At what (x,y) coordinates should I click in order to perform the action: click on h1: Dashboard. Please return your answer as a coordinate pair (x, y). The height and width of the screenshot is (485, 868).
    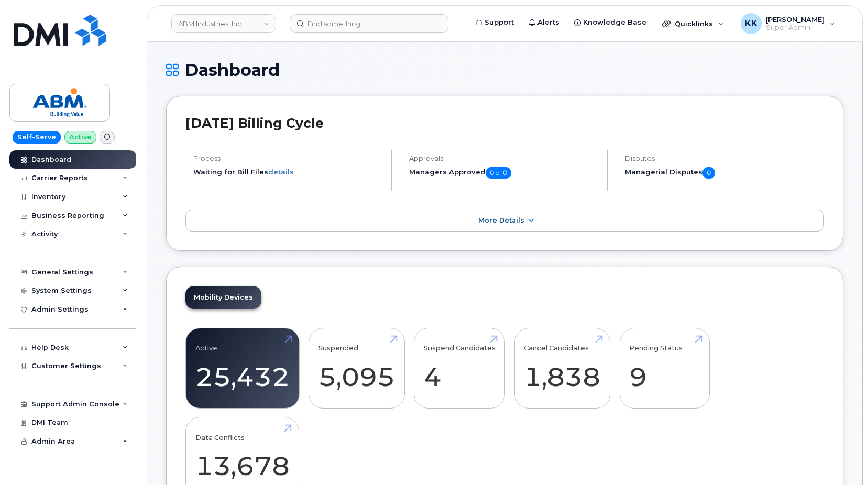
    Looking at the image, I should click on (505, 70).